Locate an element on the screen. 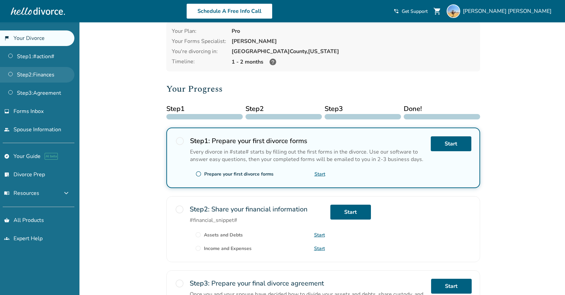 The height and width of the screenshot is (295, 565). span: groups is located at coordinates (7, 238).